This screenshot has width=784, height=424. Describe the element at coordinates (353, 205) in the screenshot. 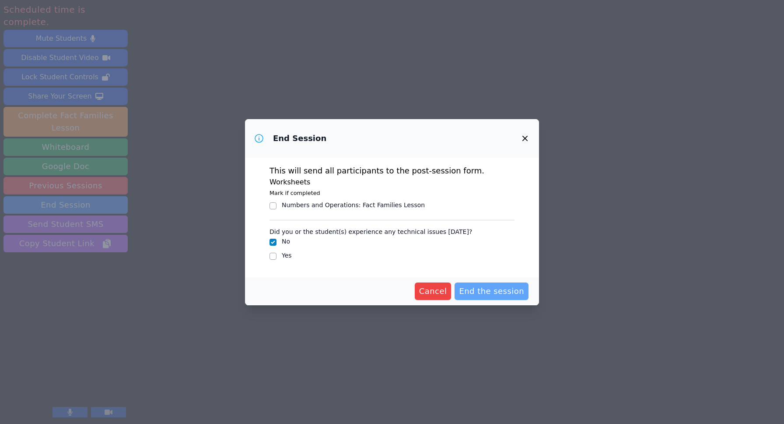

I see `div: Numbers and Operations : Fact Families Lesson` at that location.